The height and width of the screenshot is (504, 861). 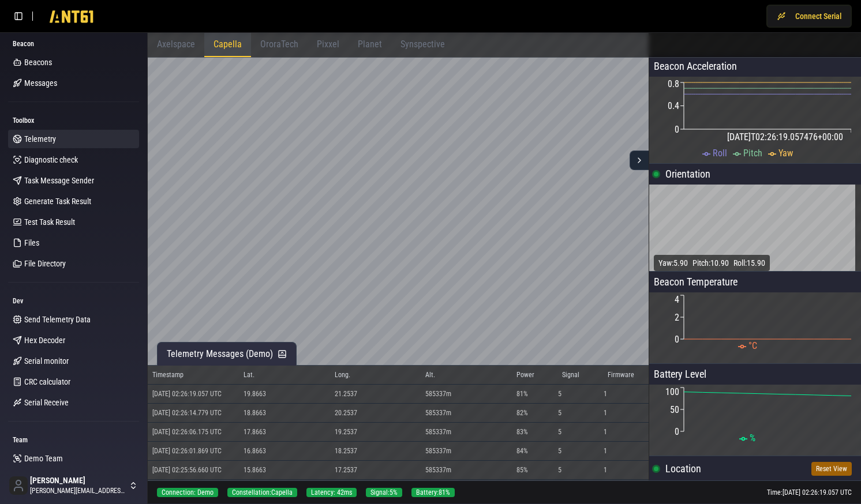 What do you see at coordinates (375, 394) in the screenshot?
I see `td: 21.2537` at bounding box center [375, 394].